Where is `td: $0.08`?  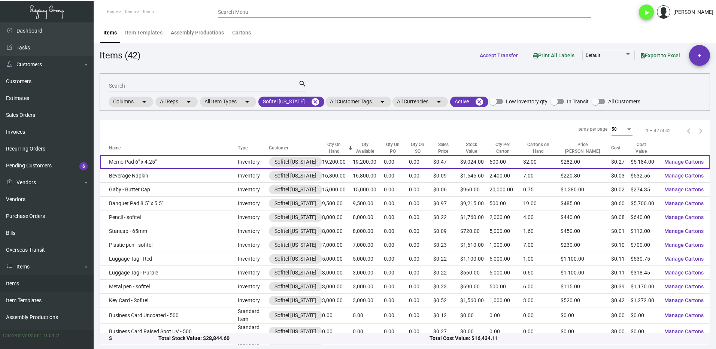 td: $0.08 is located at coordinates (621, 217).